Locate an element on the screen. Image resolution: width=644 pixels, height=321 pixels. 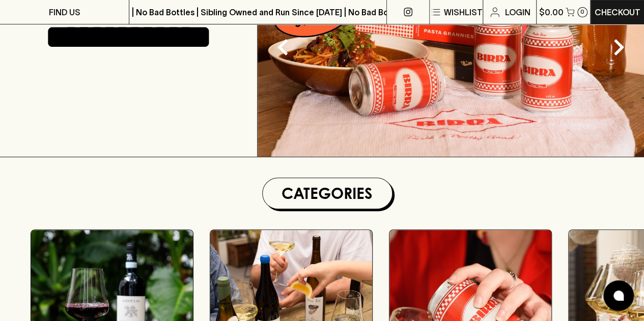
h1: Categories is located at coordinates (327, 193).